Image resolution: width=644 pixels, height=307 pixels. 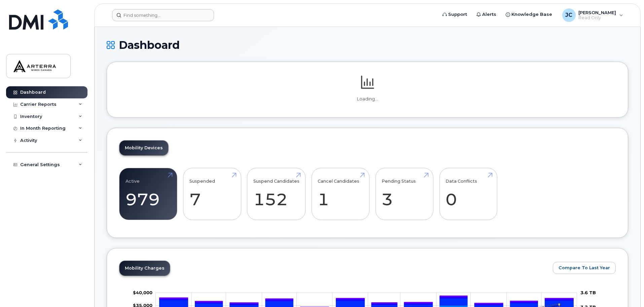 What do you see at coordinates (584, 268) in the screenshot?
I see `span: Compare To Last Year` at bounding box center [584, 268].